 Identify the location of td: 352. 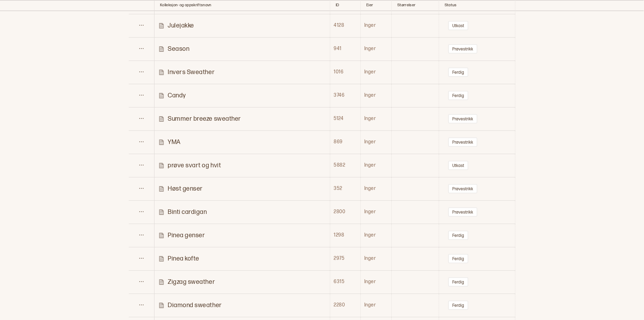
(346, 189).